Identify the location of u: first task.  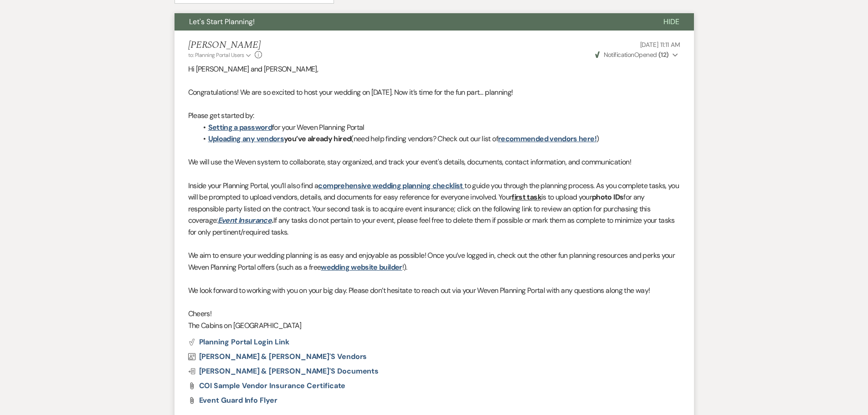
(526, 197).